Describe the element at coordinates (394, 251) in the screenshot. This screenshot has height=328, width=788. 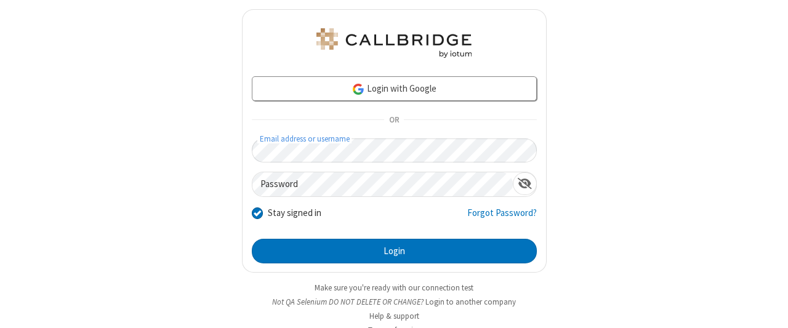
I see `button: Login` at that location.